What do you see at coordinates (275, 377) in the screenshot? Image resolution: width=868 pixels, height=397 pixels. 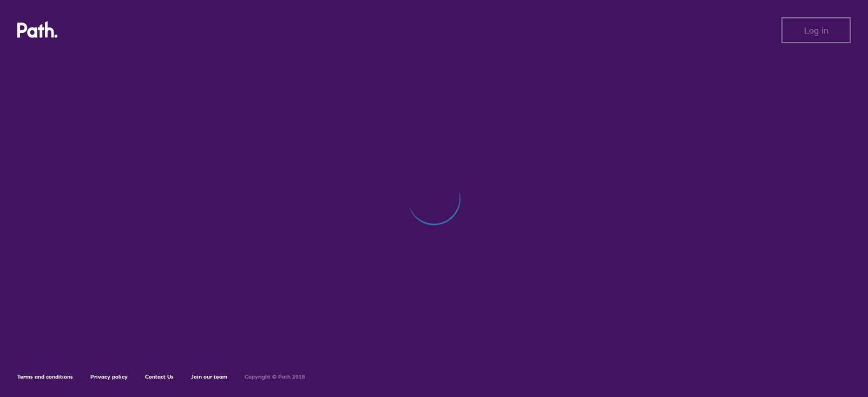 I see `h6: Copyright © Path 2018` at bounding box center [275, 377].